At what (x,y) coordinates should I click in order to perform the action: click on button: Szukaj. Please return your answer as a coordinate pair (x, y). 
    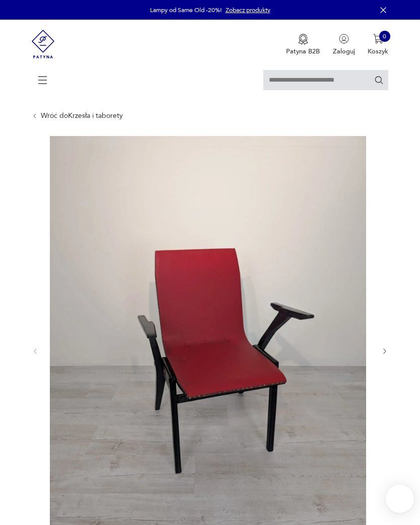
    Looking at the image, I should click on (379, 80).